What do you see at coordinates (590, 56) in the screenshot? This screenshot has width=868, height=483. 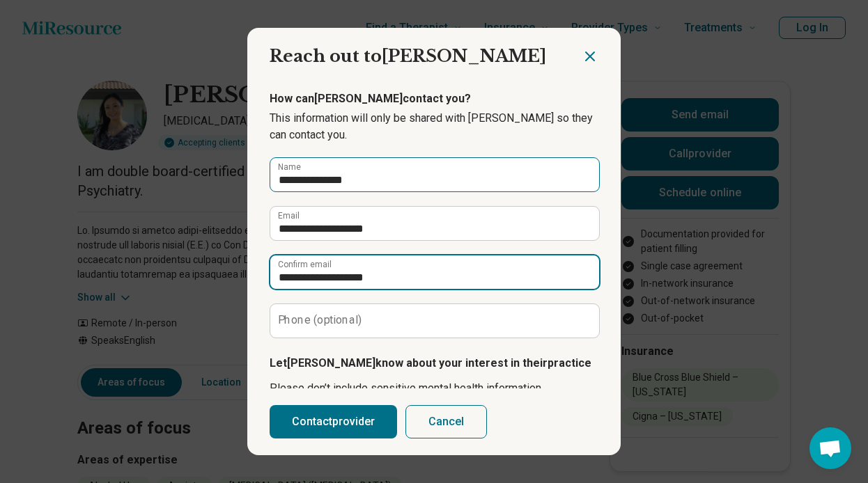 I see `button: Close dialog` at bounding box center [590, 56].